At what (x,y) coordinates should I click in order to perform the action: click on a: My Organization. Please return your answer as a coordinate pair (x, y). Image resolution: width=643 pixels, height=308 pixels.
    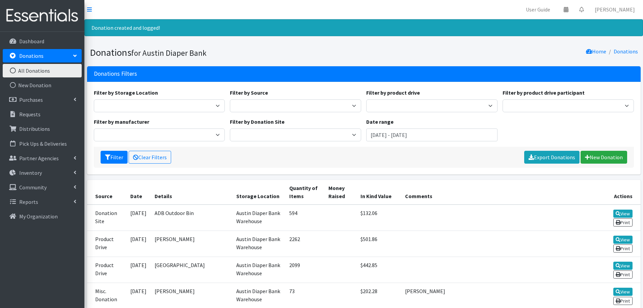
    Looking at the image, I should click on (42, 216).